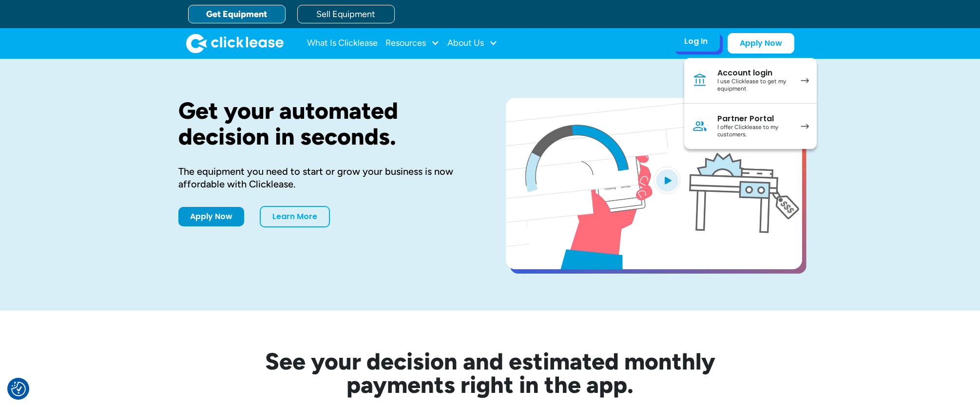 The height and width of the screenshot is (407, 980). Describe the element at coordinates (18, 389) in the screenshot. I see `button: Consent Preferences` at that location.